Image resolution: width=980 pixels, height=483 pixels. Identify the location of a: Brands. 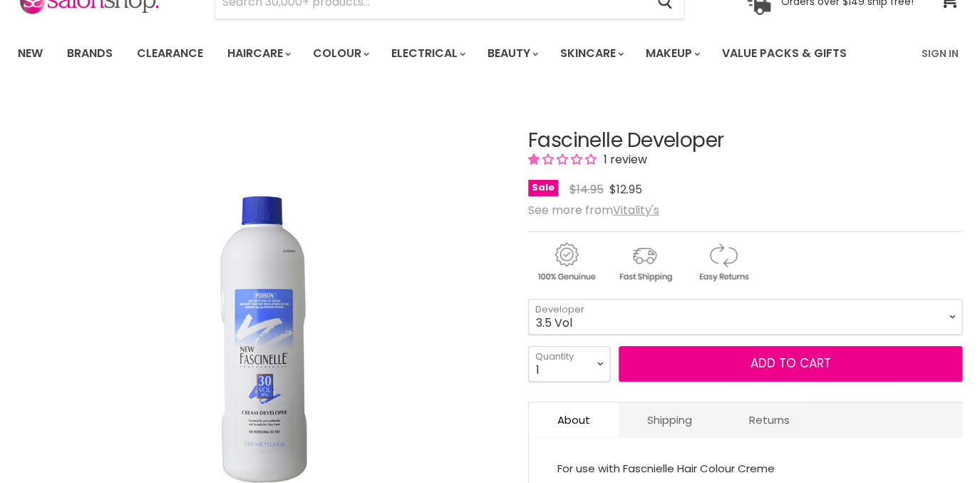
(90, 53).